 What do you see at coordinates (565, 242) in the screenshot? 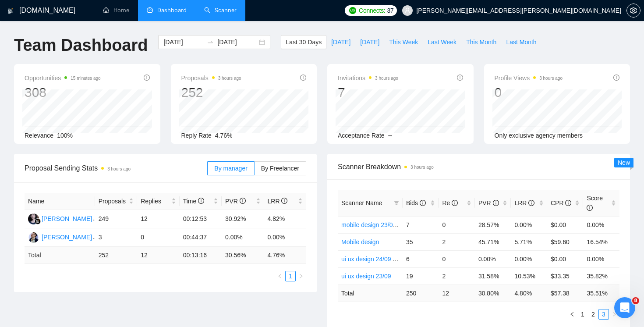
I see `td: $59.60` at bounding box center [565, 242].